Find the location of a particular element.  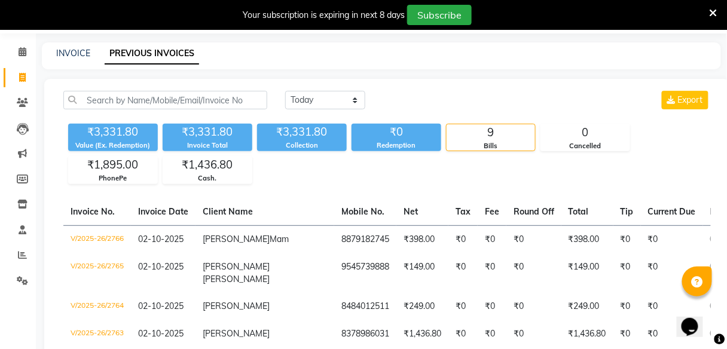

div: Collection is located at coordinates (302, 145).